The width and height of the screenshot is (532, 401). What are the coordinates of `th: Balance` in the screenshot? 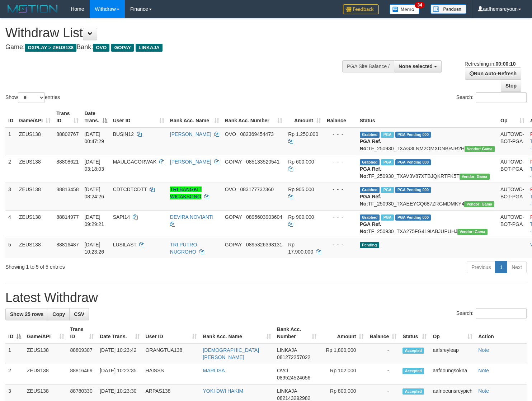 It's located at (341, 117).